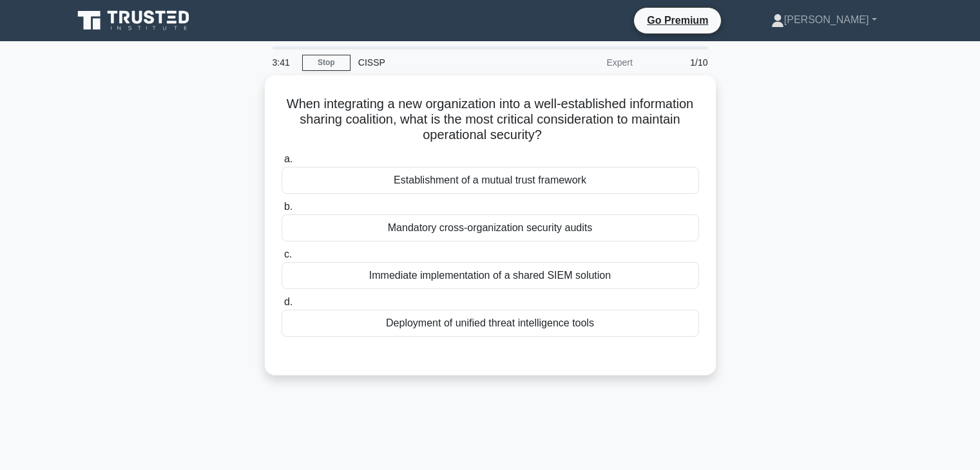  What do you see at coordinates (490, 180) in the screenshot?
I see `div: Establishment of a mutual trust framework` at bounding box center [490, 180].